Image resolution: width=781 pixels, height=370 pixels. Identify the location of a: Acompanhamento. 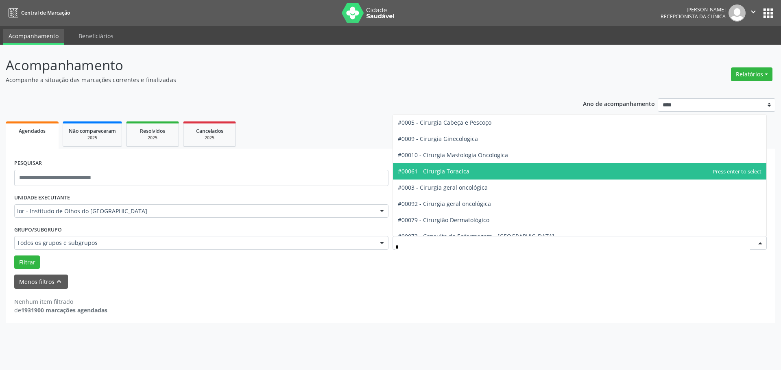
(33, 37).